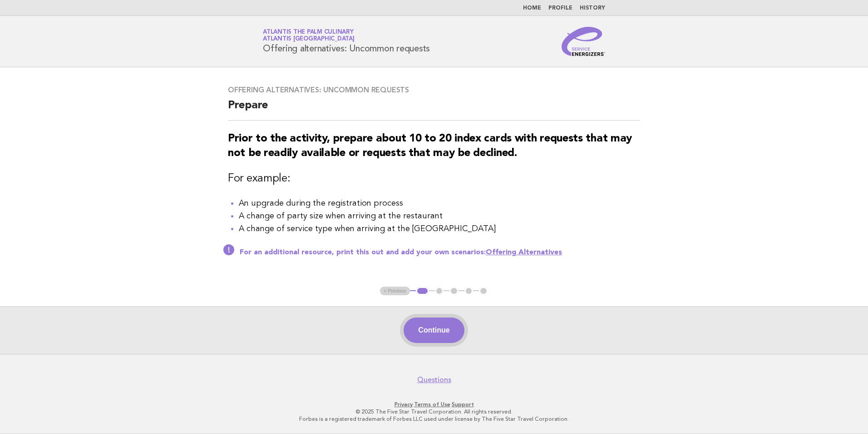 Image resolution: width=868 pixels, height=434 pixels. What do you see at coordinates (430, 146) in the screenshot?
I see `strong: Prior to the activity, prepare about 10 to 20 index cards with requests that may not be readily a...` at bounding box center [430, 146].